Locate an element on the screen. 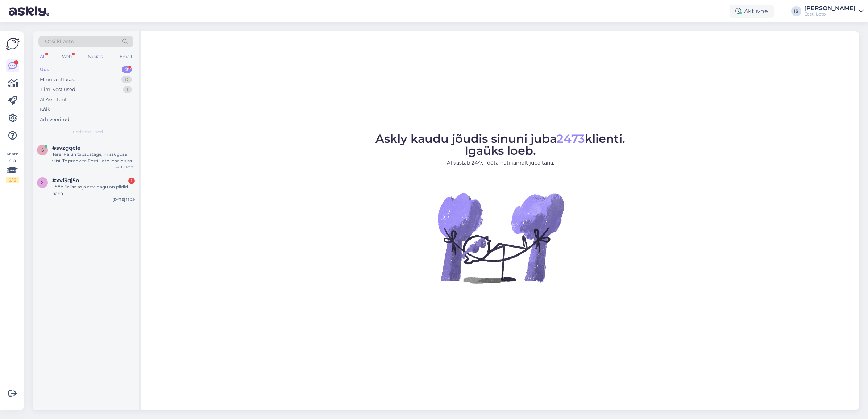  div: Tere! Palun täpsustage, missugusel viisil Te proovite Eesti Loto lehele sisse logida ning millise... is located at coordinates (94, 157).